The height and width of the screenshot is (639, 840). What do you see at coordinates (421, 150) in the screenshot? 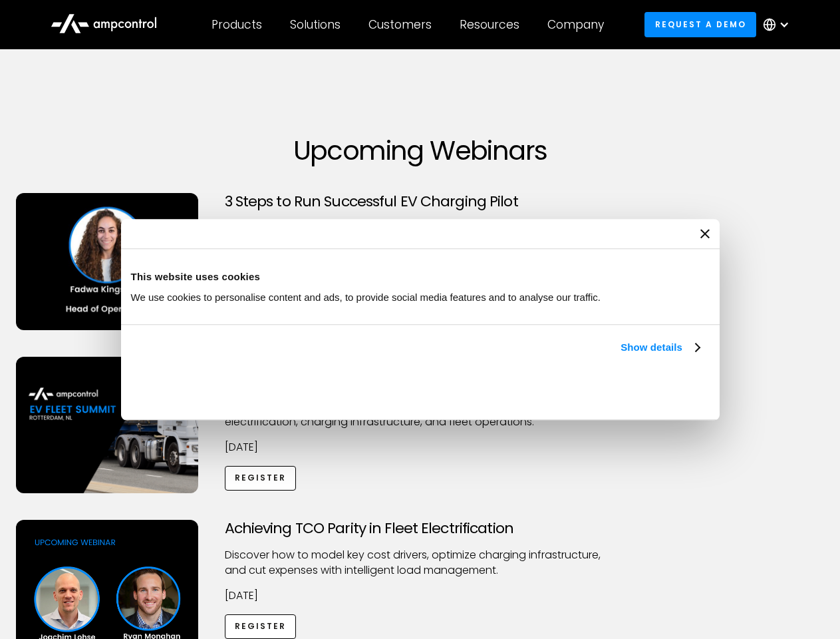
I see `h1: Upcoming Webinars` at bounding box center [421, 150].